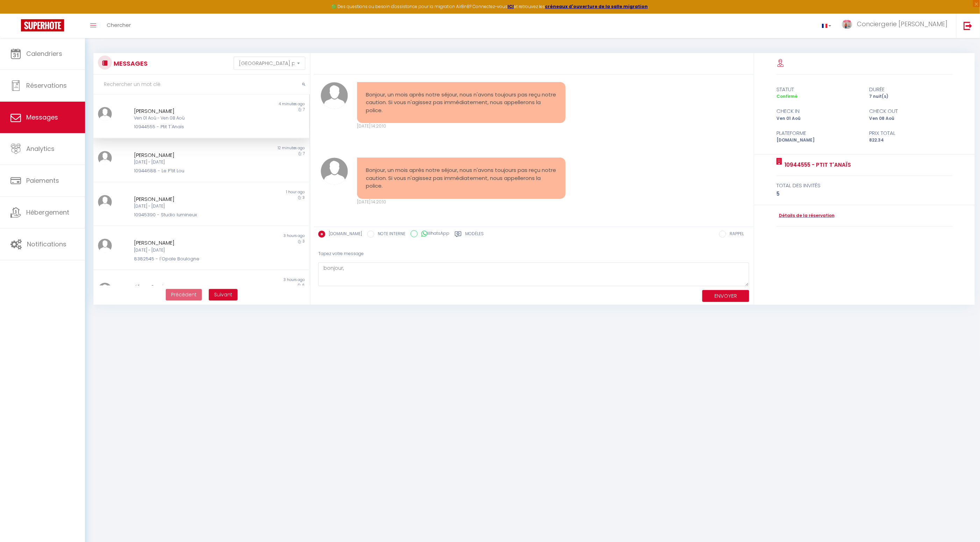  I want to click on div: 1 hour ago, so click(255, 193).